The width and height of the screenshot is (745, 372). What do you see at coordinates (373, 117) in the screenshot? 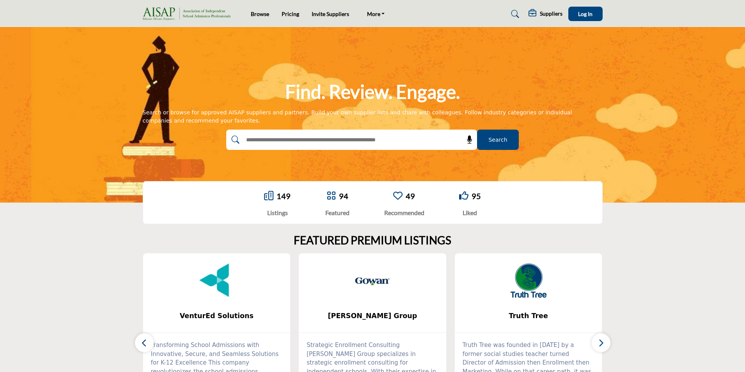
I see `div: Search or browse for approved AISAP suppliers and partners. Build your own supplier lists and sha...` at bounding box center [373, 117].